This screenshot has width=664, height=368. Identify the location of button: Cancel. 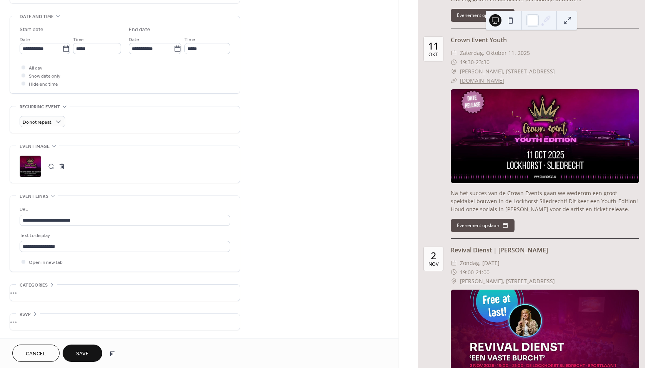
(36, 353).